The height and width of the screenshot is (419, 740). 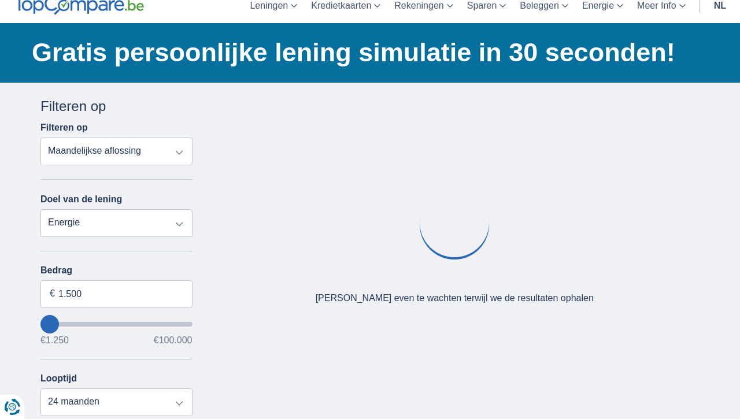 What do you see at coordinates (64, 128) in the screenshot?
I see `label: Filteren op` at bounding box center [64, 128].